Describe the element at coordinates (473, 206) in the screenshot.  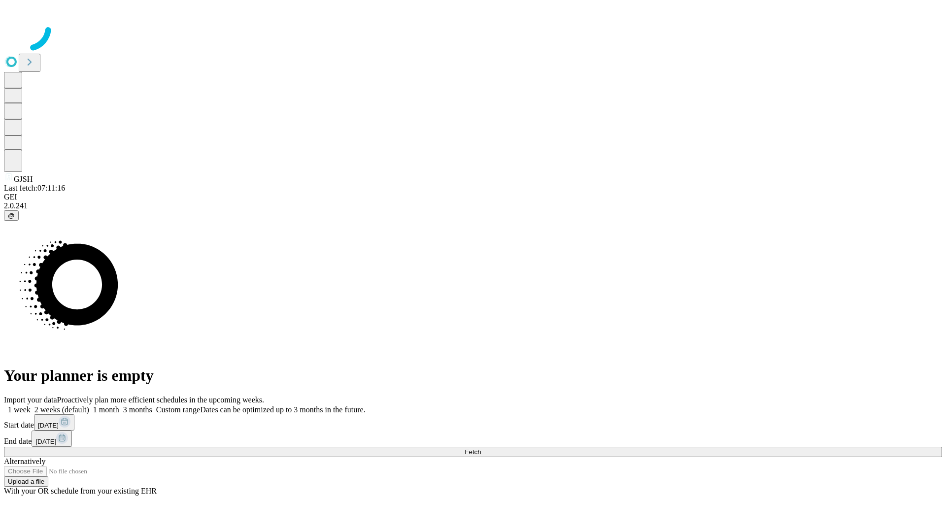
I see `div: 2.0.241` at that location.